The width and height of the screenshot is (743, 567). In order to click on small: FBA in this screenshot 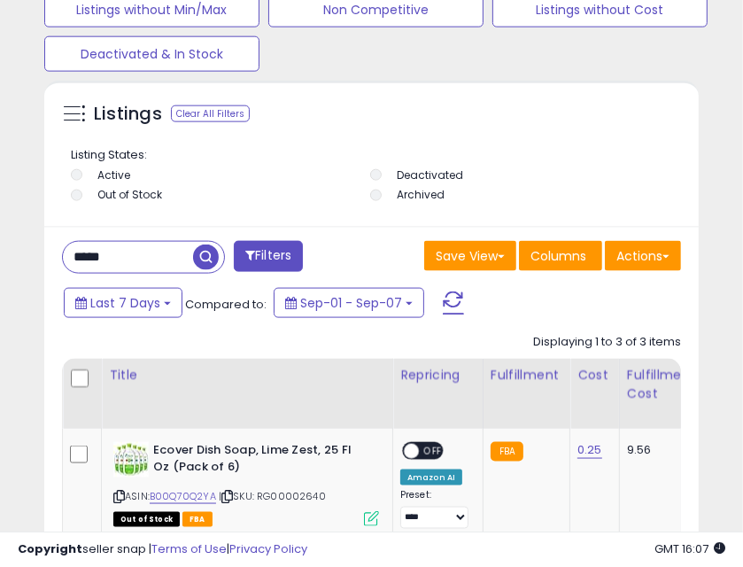, I will do `click(507, 452)`.